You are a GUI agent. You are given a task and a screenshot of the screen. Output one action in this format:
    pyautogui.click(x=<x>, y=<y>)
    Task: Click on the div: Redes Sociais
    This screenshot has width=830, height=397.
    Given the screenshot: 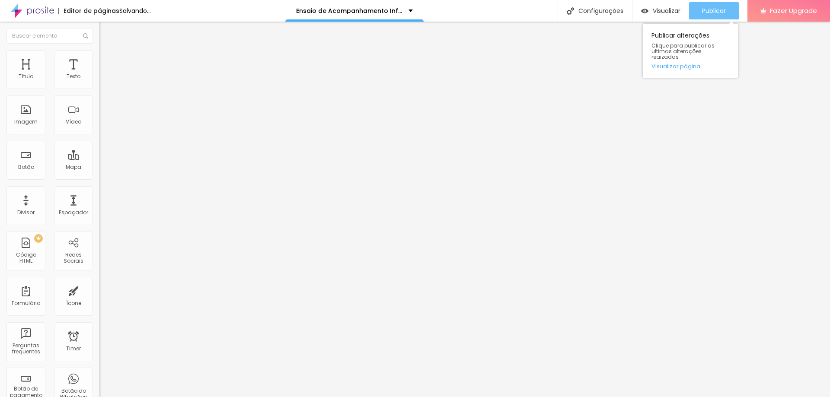 What is the action you would take?
    pyautogui.click(x=73, y=258)
    